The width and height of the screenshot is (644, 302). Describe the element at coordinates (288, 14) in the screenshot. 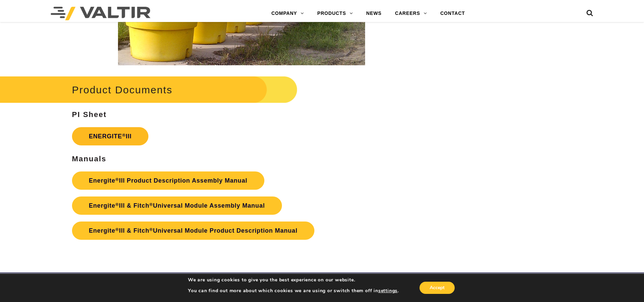

I see `a: COMPANY` at that location.